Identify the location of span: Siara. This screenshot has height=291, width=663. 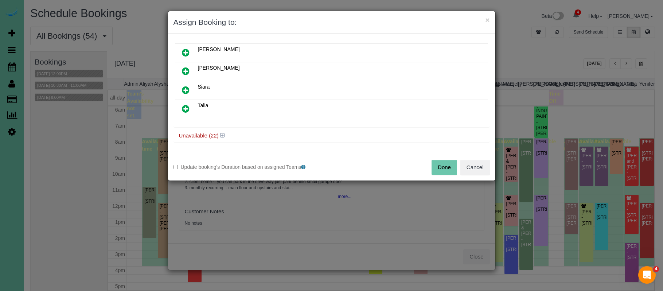
(204, 87).